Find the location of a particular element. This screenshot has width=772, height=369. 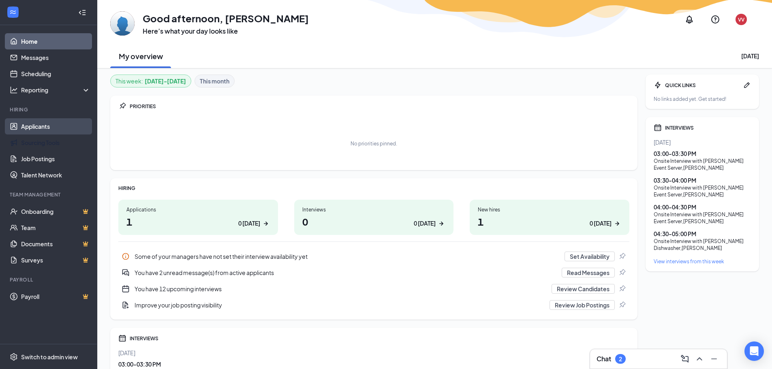

svg: WorkstreamLogo is located at coordinates (13, 12).